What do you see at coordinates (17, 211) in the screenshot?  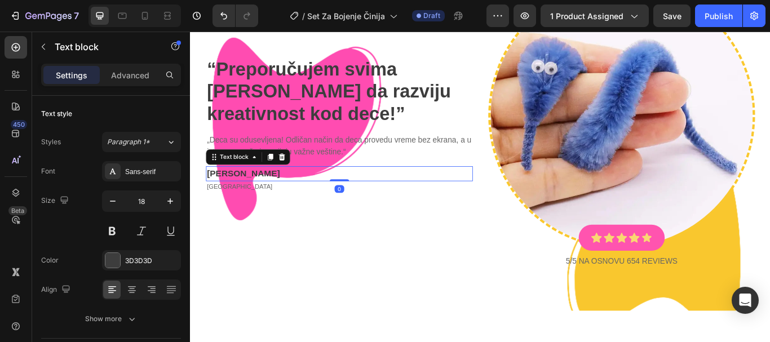 I see `div: Beta` at bounding box center [17, 211].